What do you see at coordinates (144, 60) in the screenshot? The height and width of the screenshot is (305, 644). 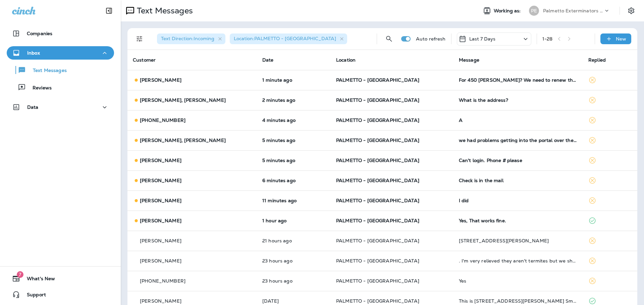 I see `span: Customer` at bounding box center [144, 60].